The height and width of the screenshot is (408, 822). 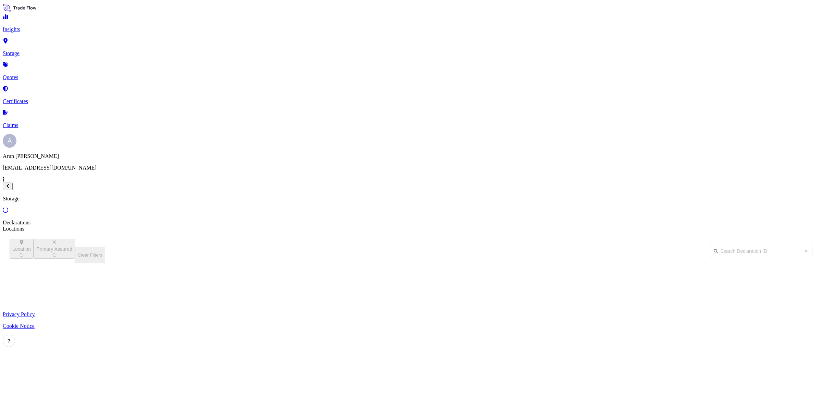 What do you see at coordinates (411, 96) in the screenshot?
I see `a: Certificates` at bounding box center [411, 96].